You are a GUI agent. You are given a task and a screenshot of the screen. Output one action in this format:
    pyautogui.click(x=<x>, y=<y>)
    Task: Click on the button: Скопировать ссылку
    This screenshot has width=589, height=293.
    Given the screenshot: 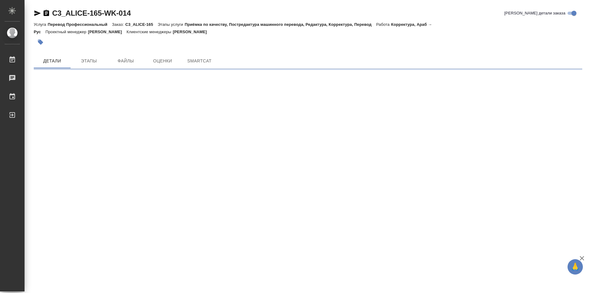 What is the action you would take?
    pyautogui.click(x=46, y=13)
    